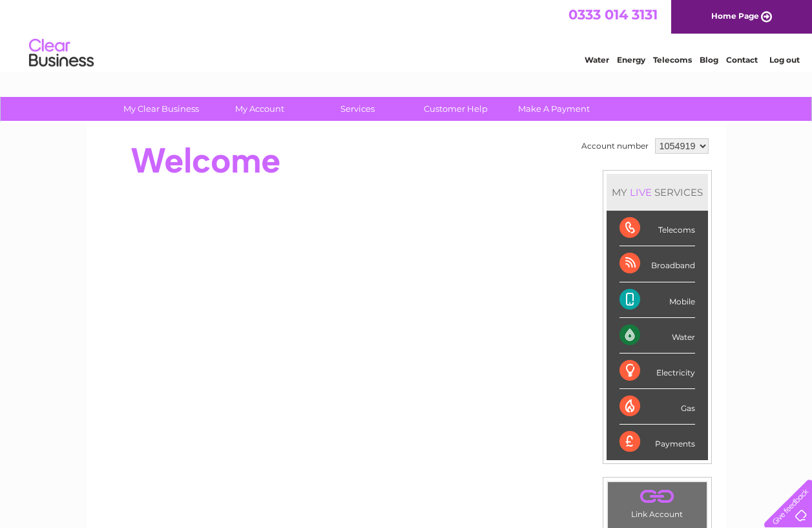  Describe the element at coordinates (62, 53) in the screenshot. I see `img: logo.png` at that location.